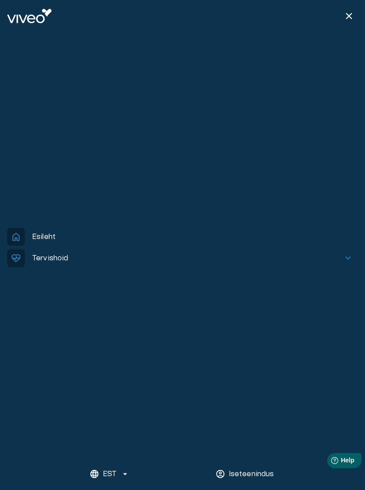 This screenshot has height=490, width=365. What do you see at coordinates (29, 16) in the screenshot?
I see `img: Viveo logo` at bounding box center [29, 16].